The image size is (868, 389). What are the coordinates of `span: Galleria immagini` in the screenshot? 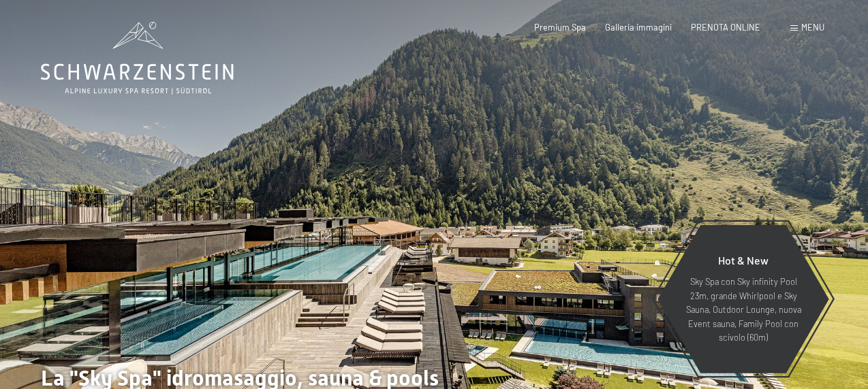 It's located at (639, 28).